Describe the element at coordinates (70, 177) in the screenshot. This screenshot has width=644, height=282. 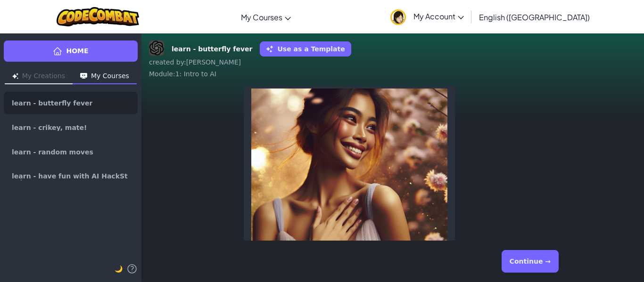
I see `span: learn - have fun with AI HackStack` at that location.